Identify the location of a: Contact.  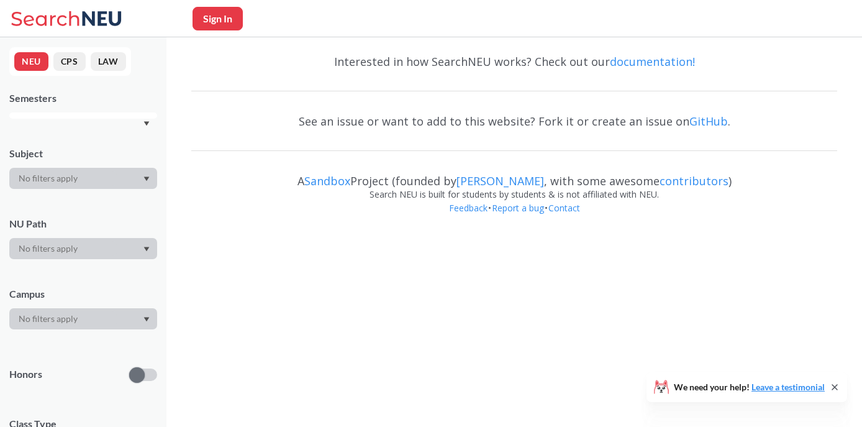
(564, 207).